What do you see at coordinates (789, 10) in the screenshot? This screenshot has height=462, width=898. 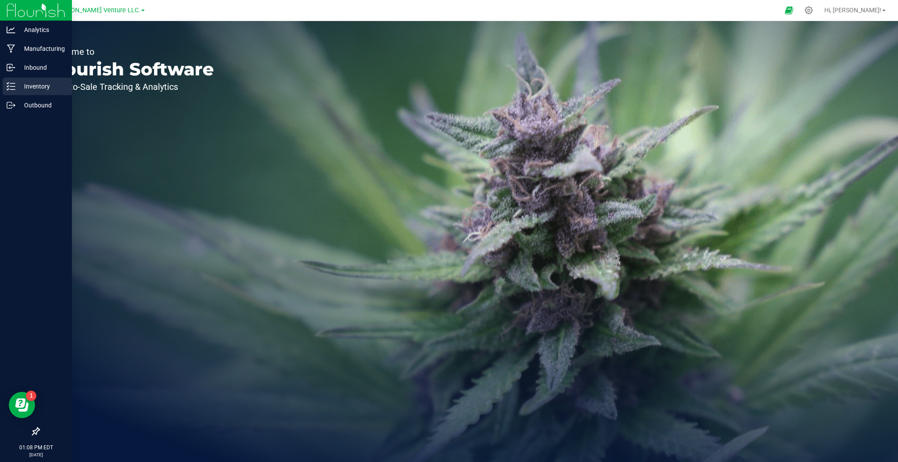 I see `span: Open Ecommerce Menu` at bounding box center [789, 10].